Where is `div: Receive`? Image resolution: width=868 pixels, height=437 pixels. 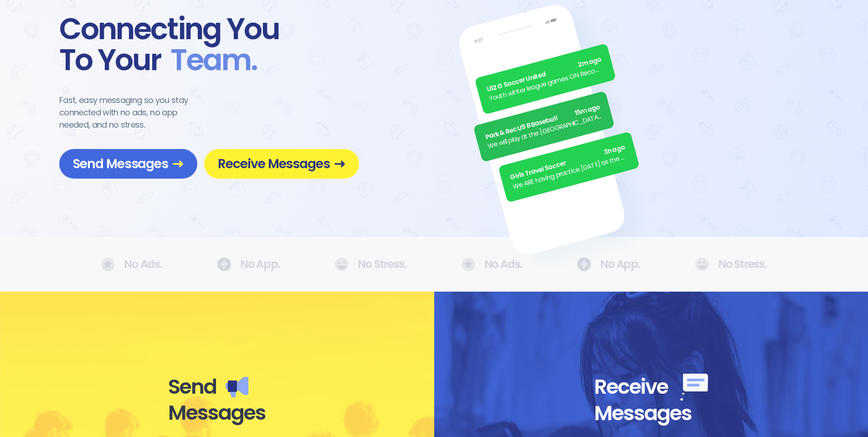 div: Receive is located at coordinates (651, 387).